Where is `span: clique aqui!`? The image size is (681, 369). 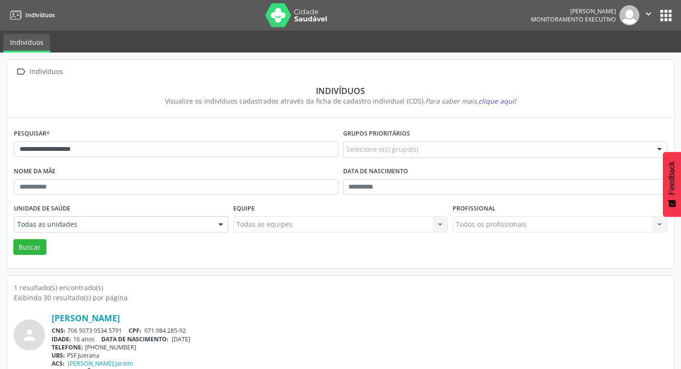 span: clique aqui! is located at coordinates (497, 101).